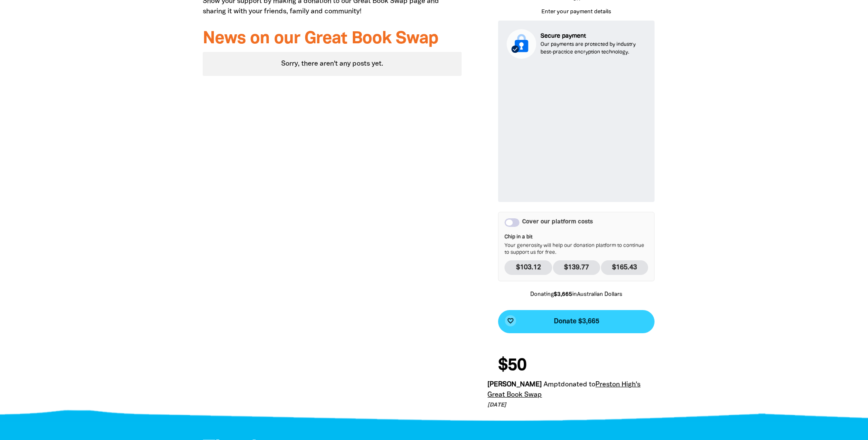 This screenshot has height=440, width=868. What do you see at coordinates (332, 39) in the screenshot?
I see `h3: News on our Great Book Swap` at bounding box center [332, 39].